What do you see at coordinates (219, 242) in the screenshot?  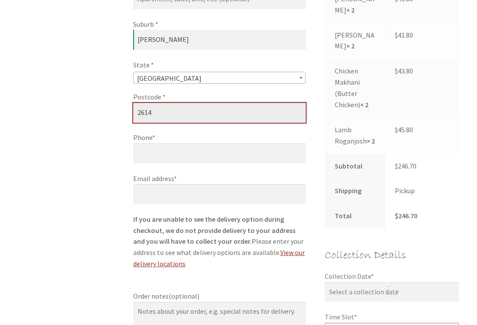 I see `p: Please enter your address to see what delivery options are available.` at bounding box center [219, 242].